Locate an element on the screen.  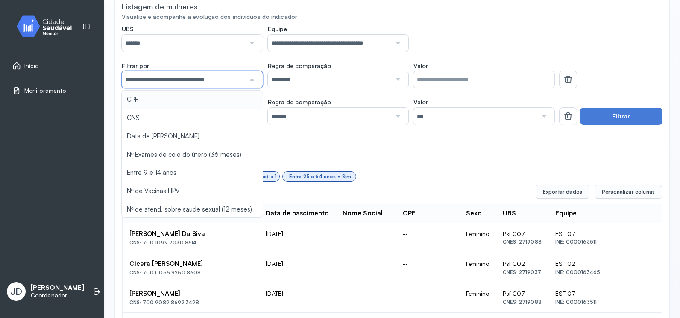
span: Início is located at coordinates (32, 66).